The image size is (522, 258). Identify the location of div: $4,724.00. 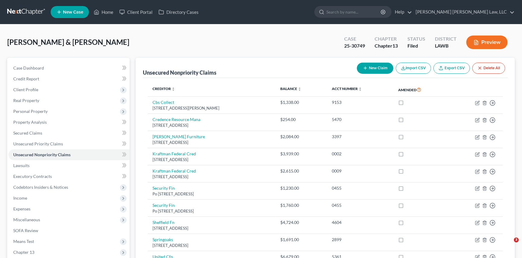
(301, 223).